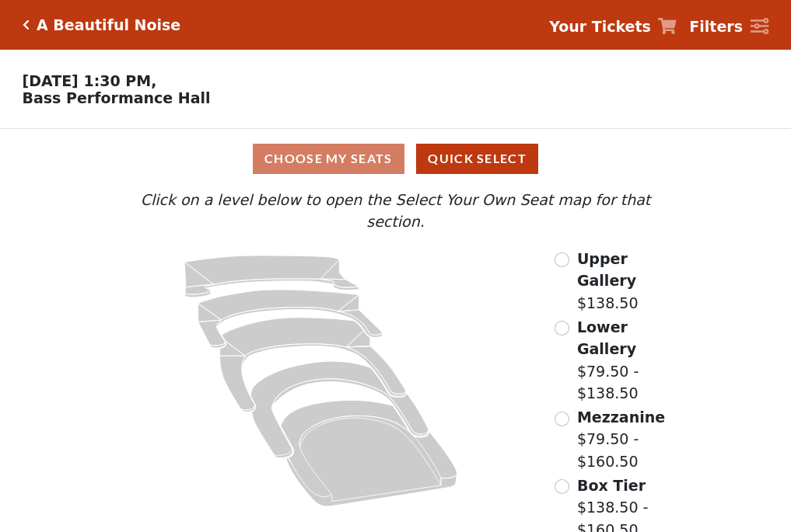 This screenshot has width=791, height=532. What do you see at coordinates (108, 25) in the screenshot?
I see `h5: A Beautiful Noise` at bounding box center [108, 25].